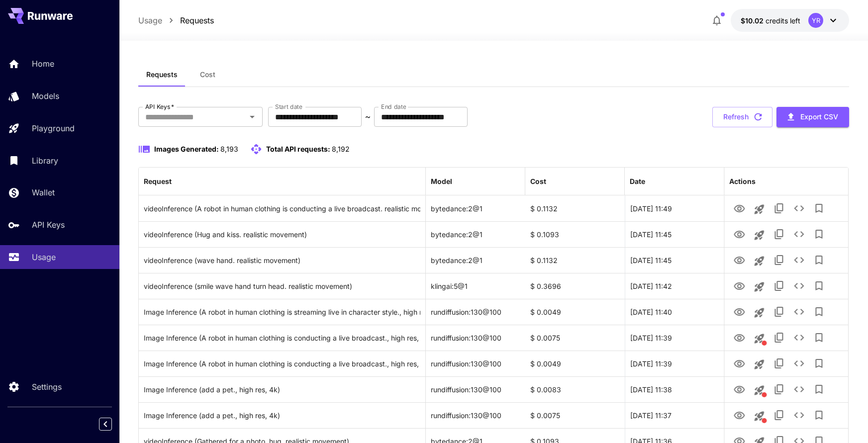  I want to click on div: klingai:5@1, so click(476, 286).